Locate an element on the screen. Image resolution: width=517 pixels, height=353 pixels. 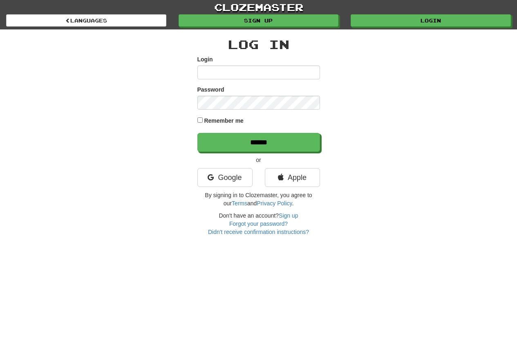
p: or is located at coordinates (259, 160).